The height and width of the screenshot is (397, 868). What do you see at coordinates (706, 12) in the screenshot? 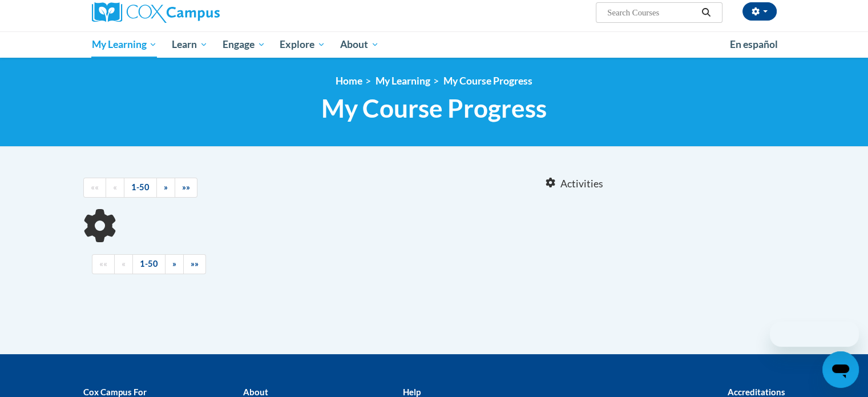
I see `button: Search` at bounding box center [706, 12].